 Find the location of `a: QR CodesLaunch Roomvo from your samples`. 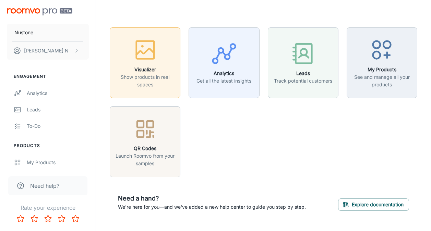

a: QR CodesLaunch Roomvo from your samples is located at coordinates (145, 141).